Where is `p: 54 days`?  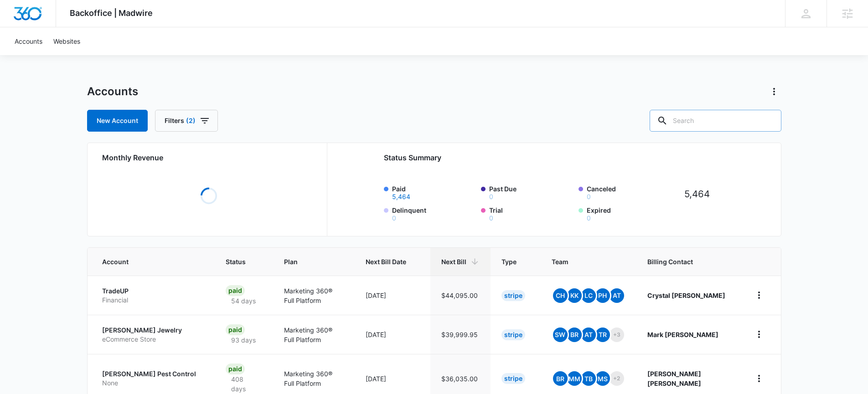
p: 54 days is located at coordinates (244, 301).